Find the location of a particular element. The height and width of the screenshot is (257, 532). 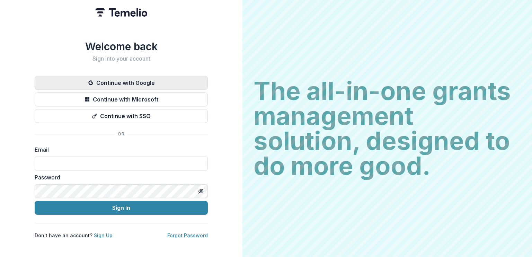

h1: Welcome back is located at coordinates (121, 46).